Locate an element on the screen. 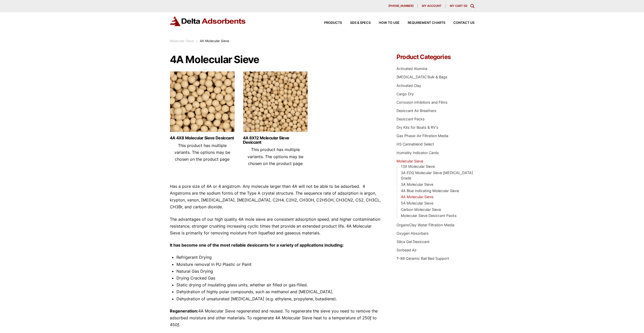 This screenshot has height=333, width=644. a: 4A Molecular Sieve is located at coordinates (417, 197).